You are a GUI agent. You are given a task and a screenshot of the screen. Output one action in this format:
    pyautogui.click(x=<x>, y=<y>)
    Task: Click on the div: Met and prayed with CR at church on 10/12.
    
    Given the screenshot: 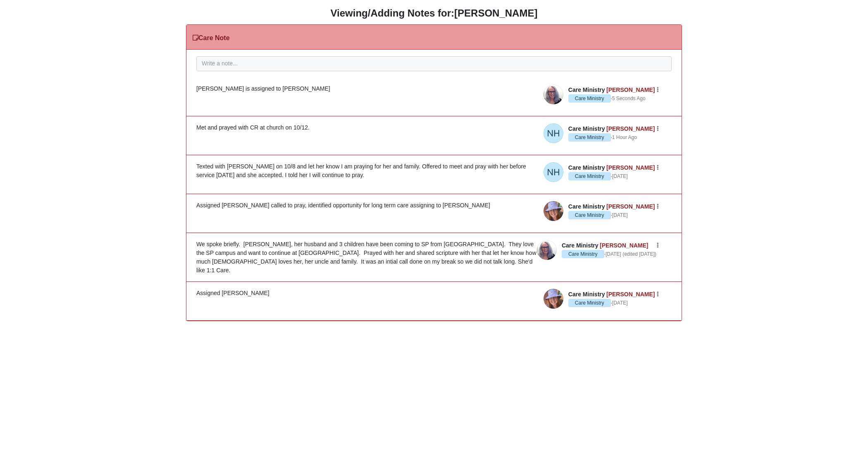 What is the action you would take?
    pyautogui.click(x=434, y=128)
    